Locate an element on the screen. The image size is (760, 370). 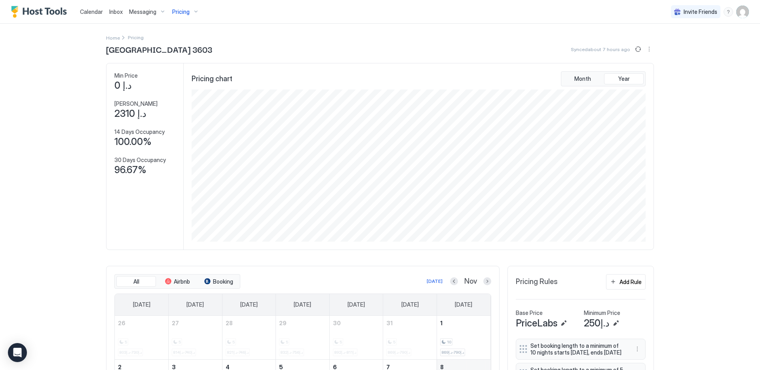
span: 1 is located at coordinates (441, 323).